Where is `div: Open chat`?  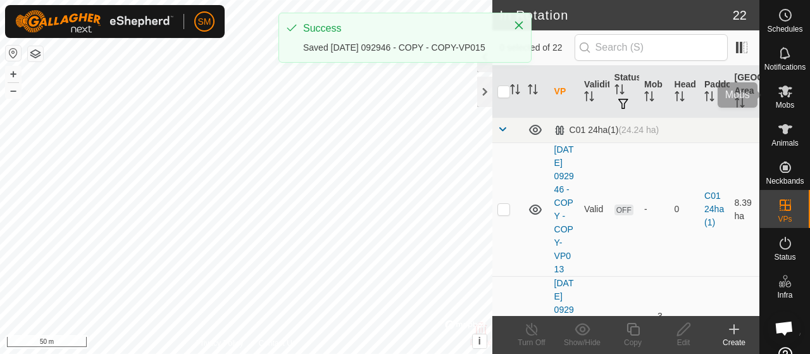
div: Open chat is located at coordinates (784, 328).